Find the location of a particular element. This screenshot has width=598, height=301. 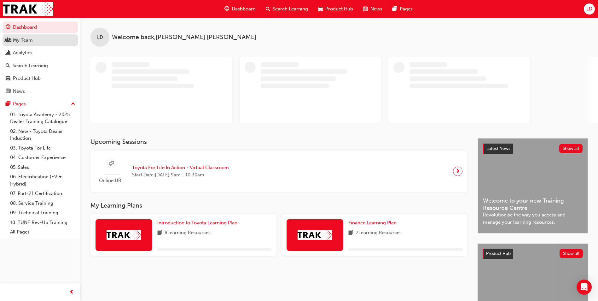

h3: My Learning Plans is located at coordinates (279, 205).